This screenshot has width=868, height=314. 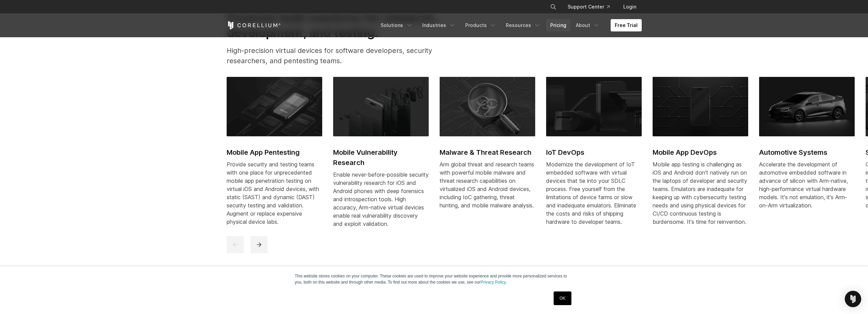 I want to click on h2: IoT DevOps, so click(x=594, y=152).